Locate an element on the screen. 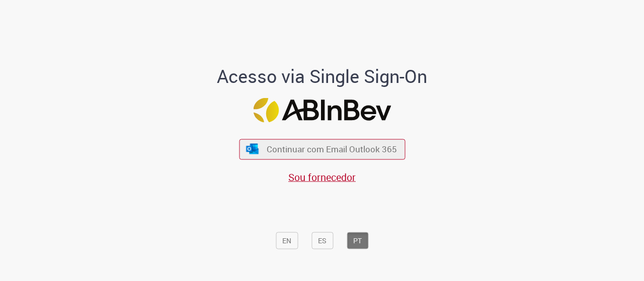 This screenshot has height=281, width=644. h1: Acesso via Single Sign-On is located at coordinates (322, 76).